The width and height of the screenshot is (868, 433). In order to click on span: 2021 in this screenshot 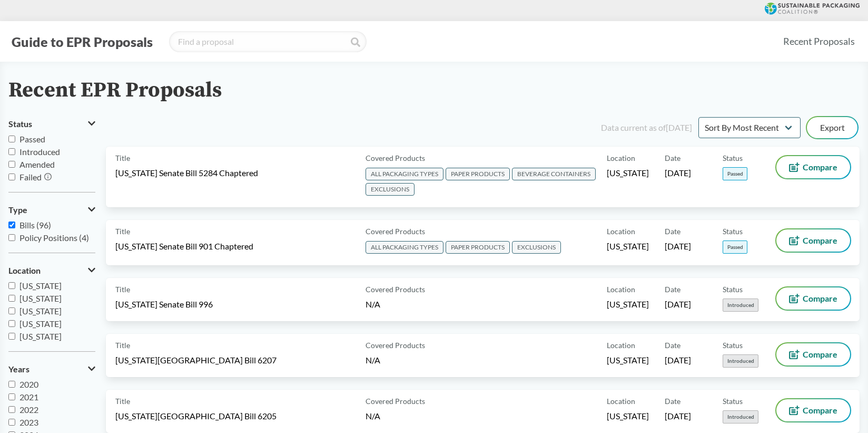, I will do `click(29, 396)`.